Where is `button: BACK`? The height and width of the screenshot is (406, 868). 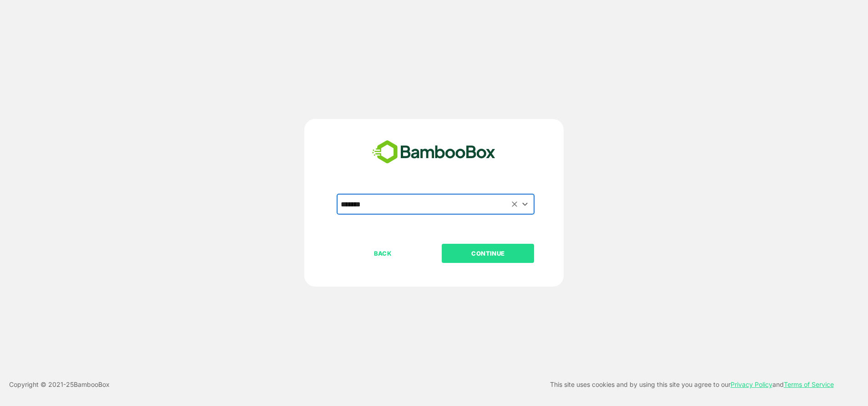 button: BACK is located at coordinates (383, 253).